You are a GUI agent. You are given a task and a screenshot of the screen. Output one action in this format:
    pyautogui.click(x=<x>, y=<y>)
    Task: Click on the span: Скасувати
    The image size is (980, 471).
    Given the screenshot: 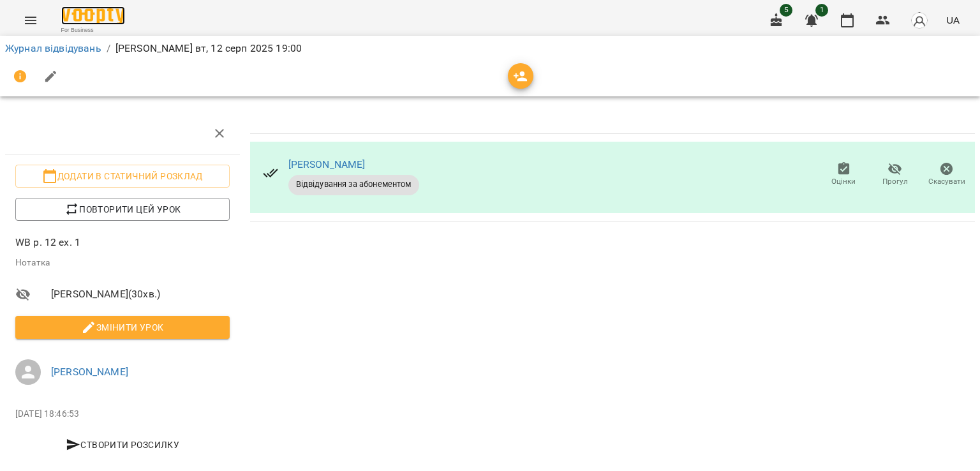 What is the action you would take?
    pyautogui.click(x=947, y=181)
    